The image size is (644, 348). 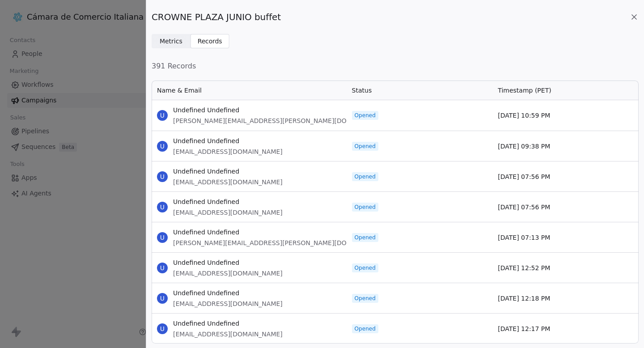 What do you see at coordinates (171, 41) in the screenshot?
I see `span: Metrics` at bounding box center [171, 41].